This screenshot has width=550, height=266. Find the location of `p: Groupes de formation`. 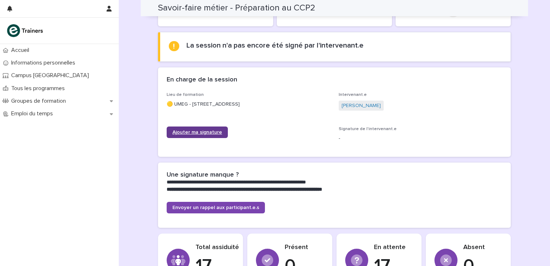

p: Groupes de formation is located at coordinates (40, 101).